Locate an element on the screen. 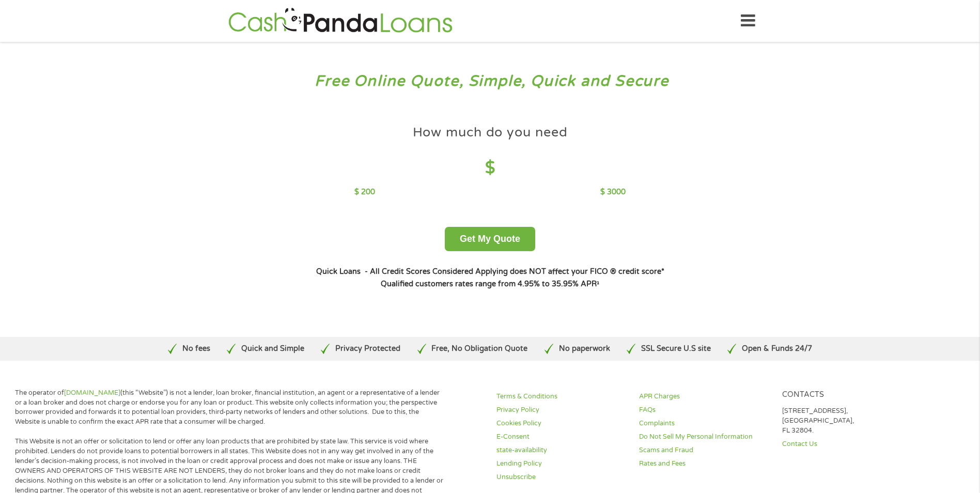 The height and width of the screenshot is (493, 980). a: Rates and Fees is located at coordinates (704, 463).